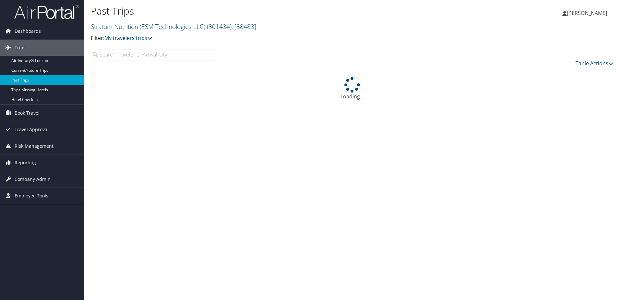 Image resolution: width=620 pixels, height=300 pixels. I want to click on span: Employee Tools, so click(31, 195).